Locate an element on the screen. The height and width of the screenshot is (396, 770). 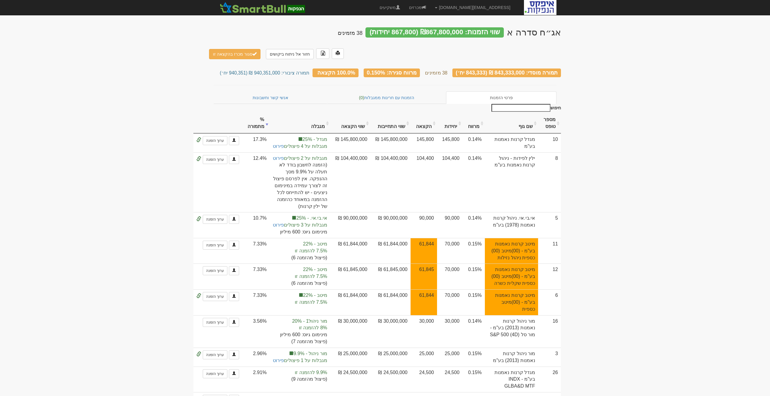
td: מיטב קרנות נאמנות בע"מ - (00)מיטב (00) כספית שקלית כשרה is located at coordinates (511, 277).